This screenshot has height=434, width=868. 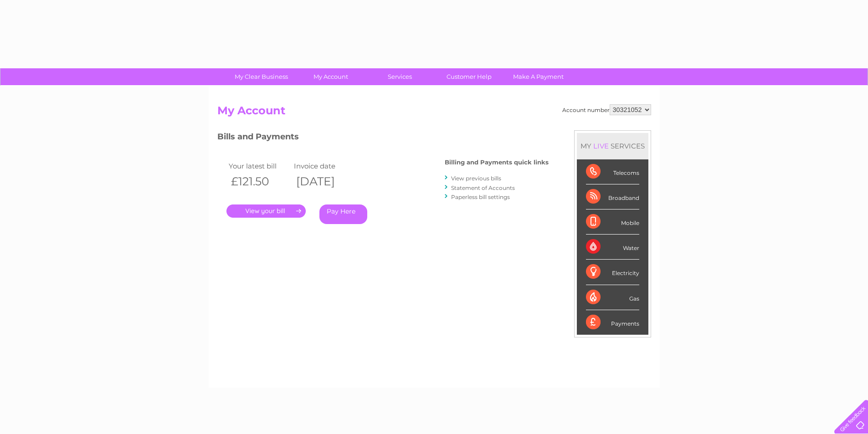 I want to click on div: Mobile, so click(x=612, y=222).